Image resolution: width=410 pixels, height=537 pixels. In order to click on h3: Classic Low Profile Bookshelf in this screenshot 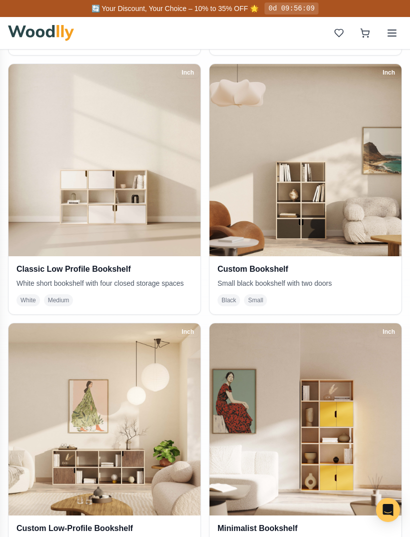, I will do `click(105, 269)`.